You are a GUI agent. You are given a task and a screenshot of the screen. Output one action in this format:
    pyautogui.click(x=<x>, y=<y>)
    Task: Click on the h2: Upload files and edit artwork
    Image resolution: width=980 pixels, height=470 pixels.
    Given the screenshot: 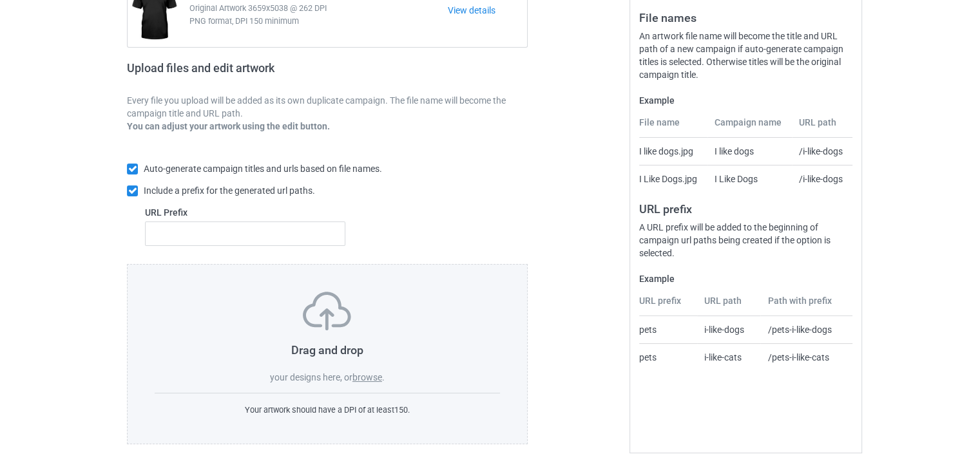 What is the action you would take?
    pyautogui.click(x=247, y=73)
    